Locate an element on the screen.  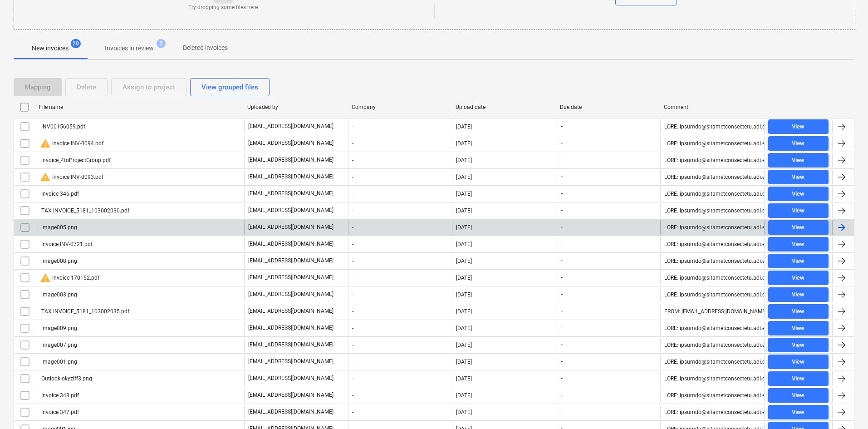
div: image008.png is located at coordinates (59, 261).